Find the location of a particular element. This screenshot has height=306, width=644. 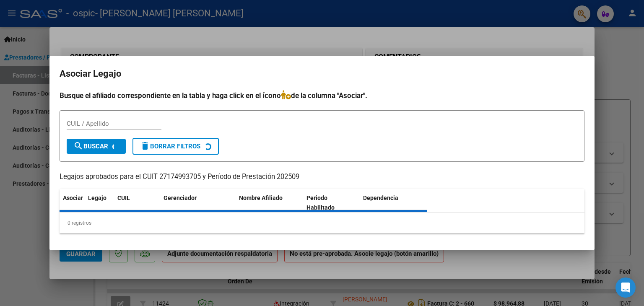

datatable-header-cell: Legajo is located at coordinates (99, 203).